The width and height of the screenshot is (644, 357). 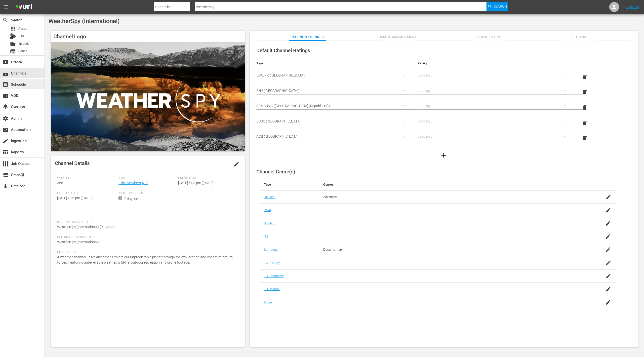 I want to click on span: GraphQL, so click(x=6, y=175).